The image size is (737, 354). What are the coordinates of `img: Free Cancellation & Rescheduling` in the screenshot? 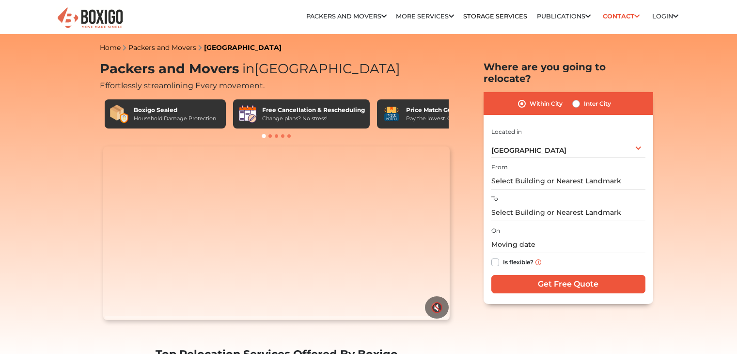 It's located at (248, 114).